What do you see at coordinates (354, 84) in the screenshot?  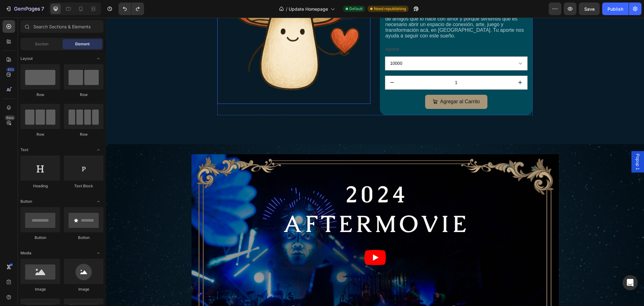 I see `div: Agregar al Carrito` at bounding box center [354, 84].